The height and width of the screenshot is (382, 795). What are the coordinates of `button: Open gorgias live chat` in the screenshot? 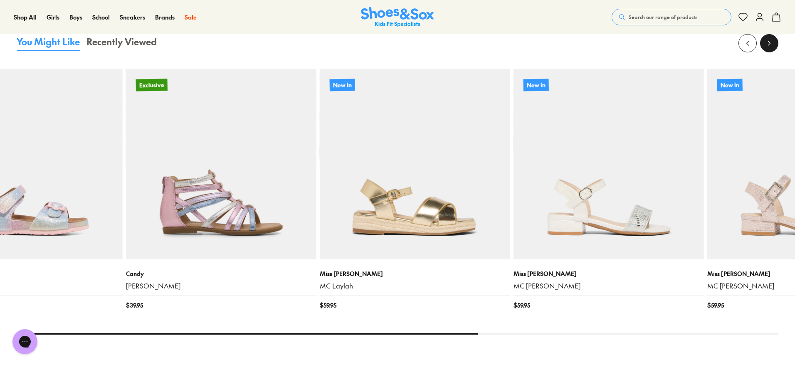 It's located at (17, 15).